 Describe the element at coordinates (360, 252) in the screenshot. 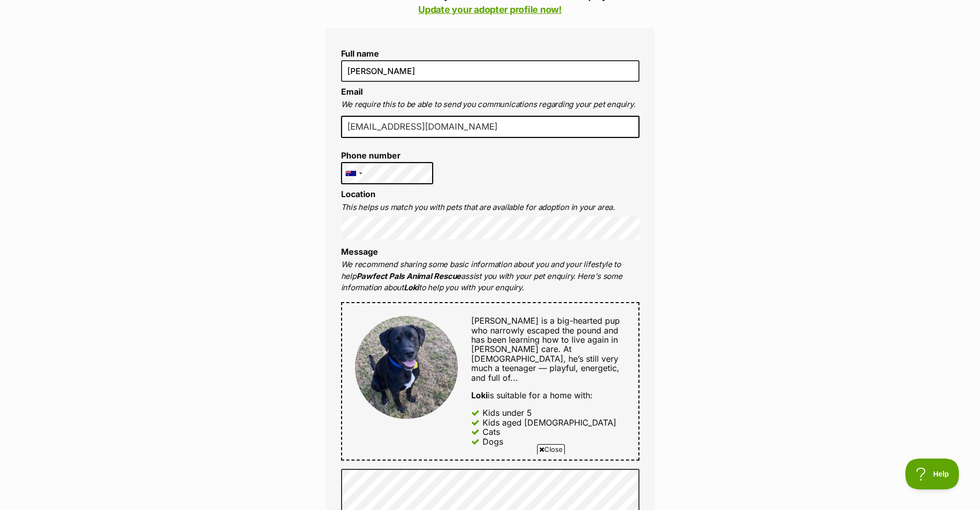

I see `label: Message` at that location.